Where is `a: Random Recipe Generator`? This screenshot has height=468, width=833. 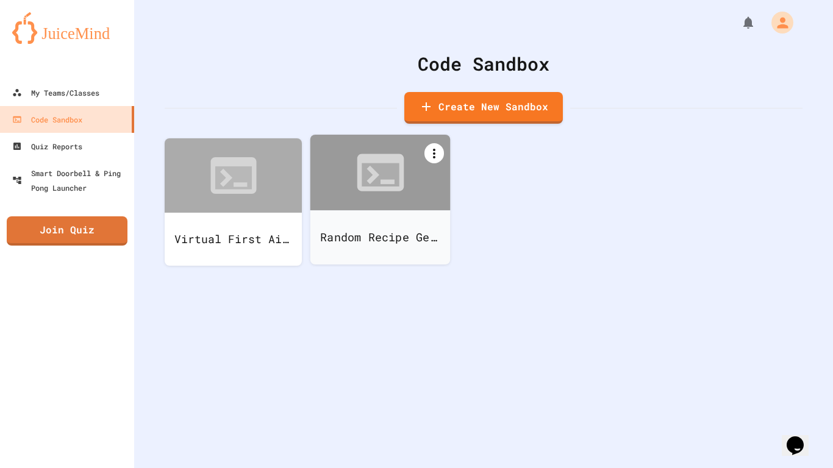
a: Random Recipe Generator is located at coordinates (380, 199).